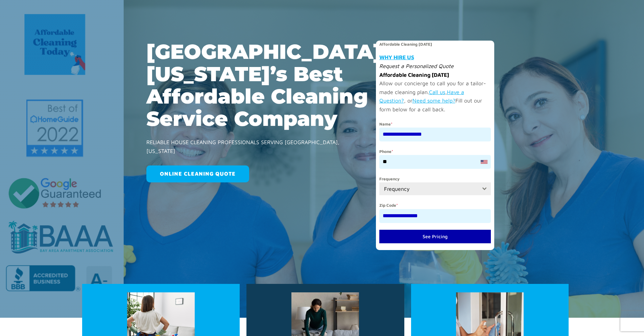 The image size is (644, 336). I want to click on a: WHY HIRE US, so click(396, 57).